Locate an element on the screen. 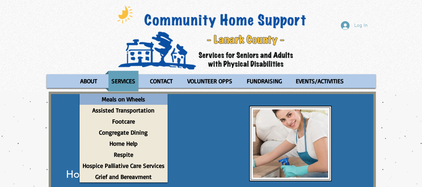 The height and width of the screenshot is (187, 422). a: SERVICES is located at coordinates (123, 81).